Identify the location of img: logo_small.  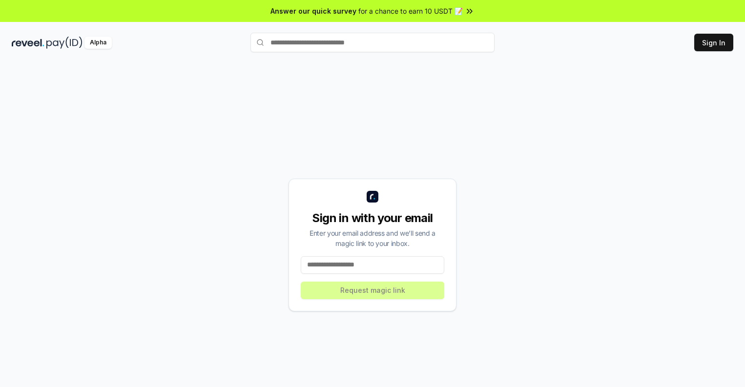
(372, 197).